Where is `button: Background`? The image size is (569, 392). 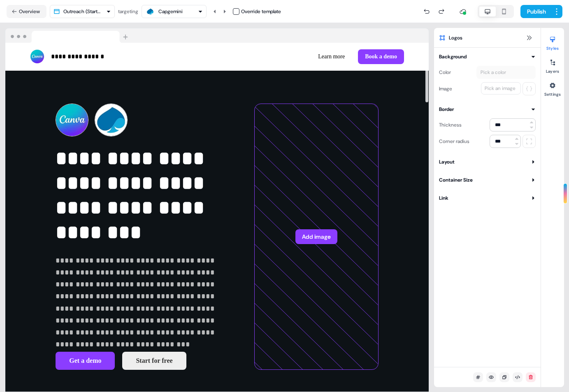
button: Background is located at coordinates (487, 57).